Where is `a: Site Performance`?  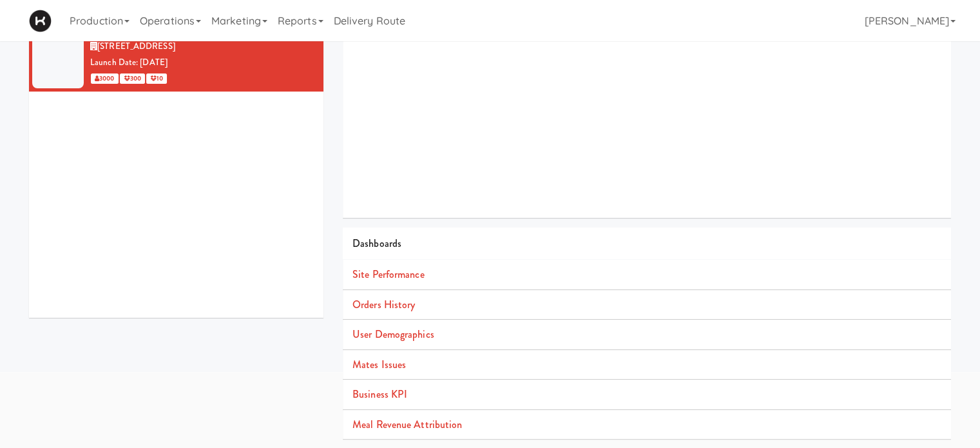 a: Site Performance is located at coordinates (389, 274).